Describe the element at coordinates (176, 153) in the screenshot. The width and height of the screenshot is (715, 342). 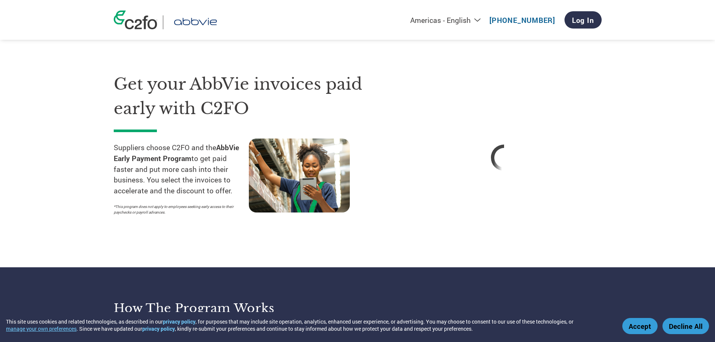
I see `strong: AbbVie Early Payment Program` at that location.